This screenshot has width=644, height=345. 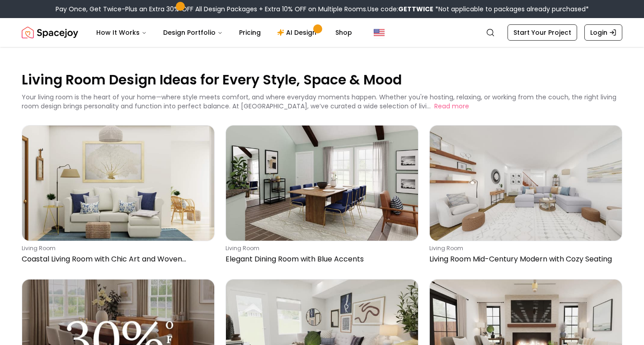 I want to click on img: Living Room Mid-Century Modern with Cozy Seating, so click(x=525, y=183).